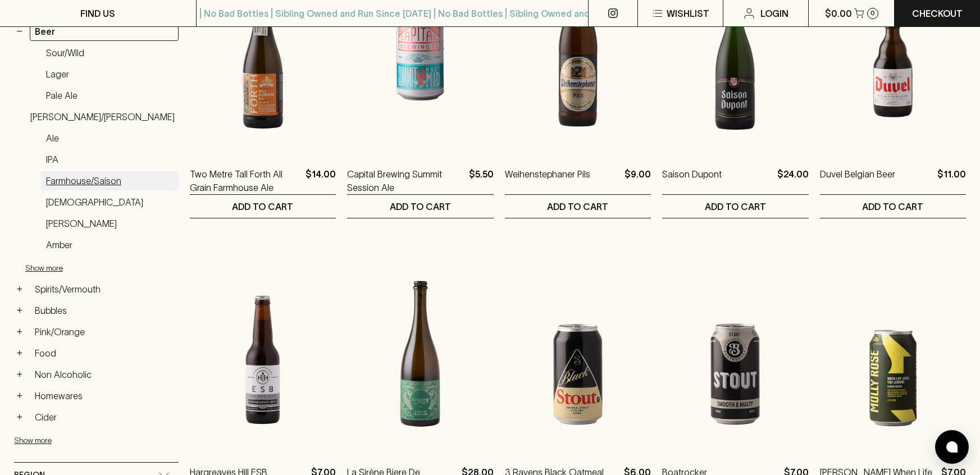 This screenshot has width=980, height=475. What do you see at coordinates (104, 374) in the screenshot?
I see `a: Non Alcoholic` at bounding box center [104, 374].